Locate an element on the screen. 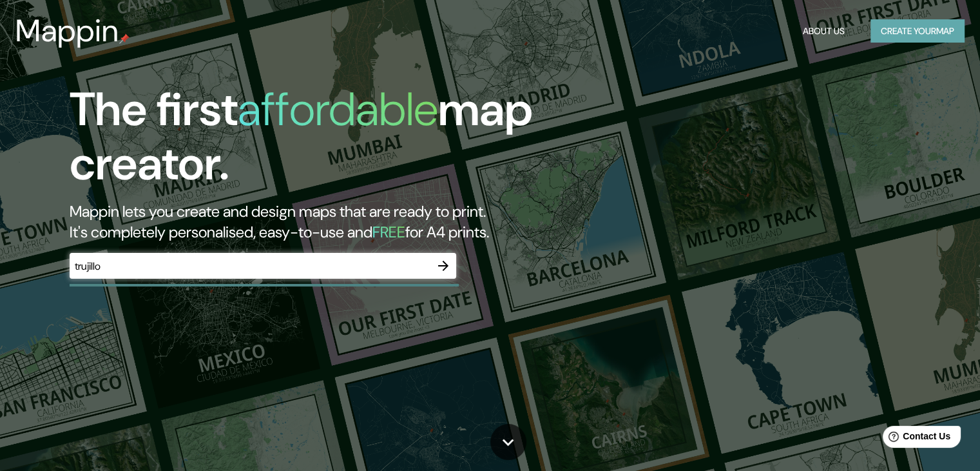 This screenshot has height=471, width=980. h2: Mappin lets you create and design maps that are ready to print. It's completely personalised, eas... is located at coordinates (315, 222).